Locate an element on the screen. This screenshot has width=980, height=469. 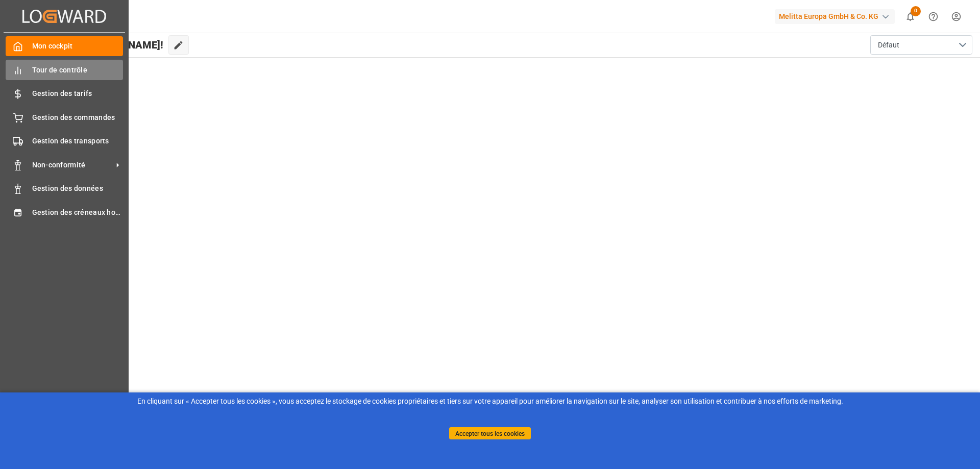
font: Tour de contrôle is located at coordinates (60, 70).